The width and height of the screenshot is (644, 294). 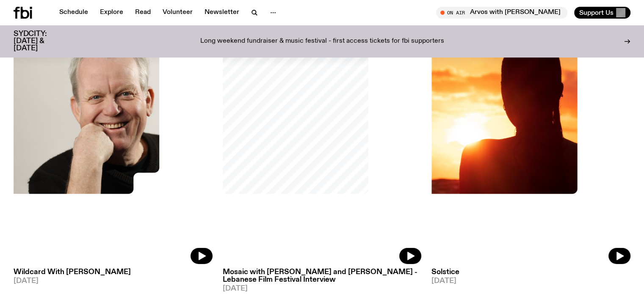 I want to click on a: Explore, so click(x=112, y=13).